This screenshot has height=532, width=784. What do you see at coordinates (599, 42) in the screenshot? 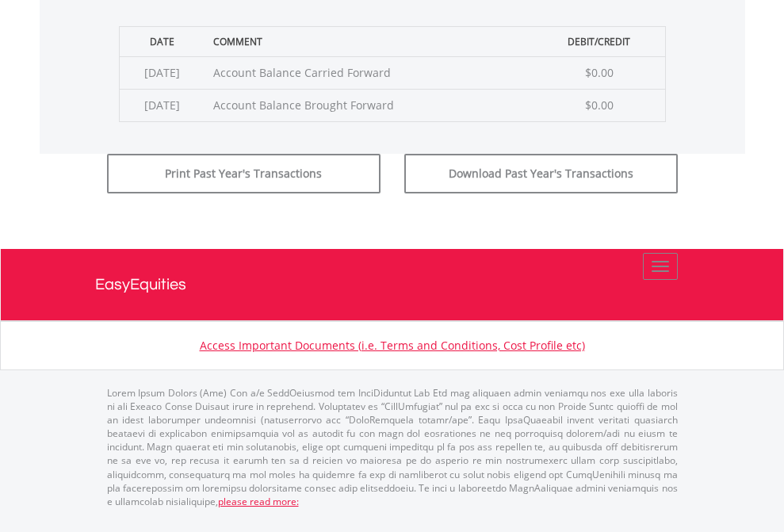
I see `th: Debit/Credit` at bounding box center [599, 42].